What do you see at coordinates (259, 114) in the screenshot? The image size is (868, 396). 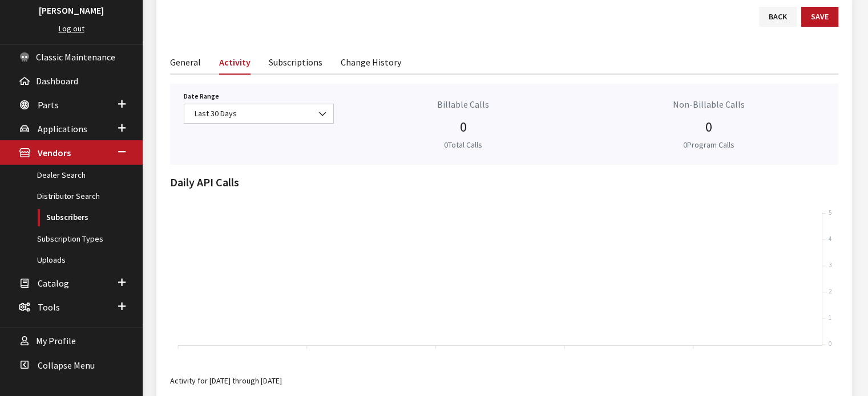 I see `span: Last 30 Days` at bounding box center [259, 114].